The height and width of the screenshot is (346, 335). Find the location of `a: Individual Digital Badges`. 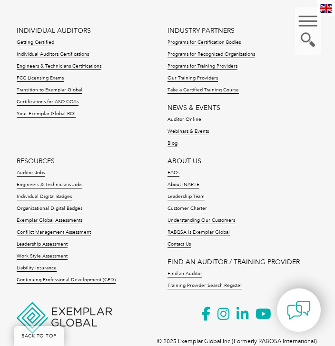

a: Individual Digital Badges is located at coordinates (44, 197).